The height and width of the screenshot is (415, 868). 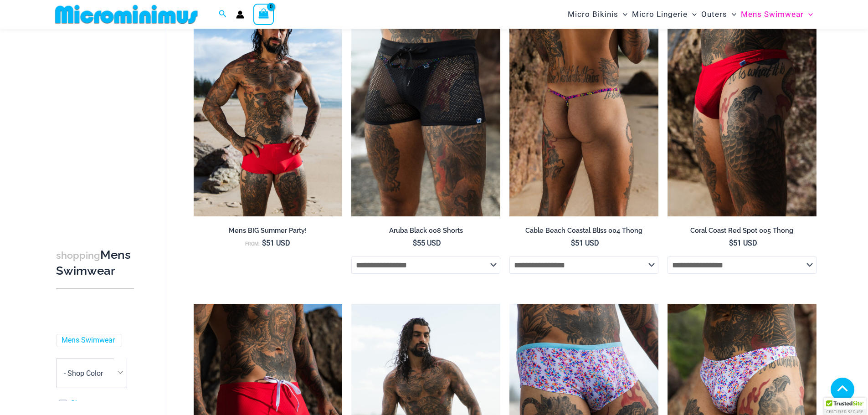 What do you see at coordinates (126, 14) in the screenshot?
I see `img: MM SHOP LOGO FLAT` at bounding box center [126, 14].